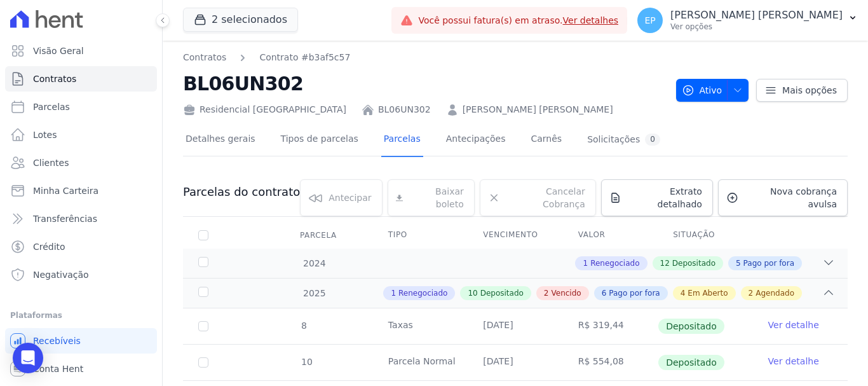 This screenshot has height=386, width=868. Describe the element at coordinates (650, 20) in the screenshot. I see `span: EP` at that location.